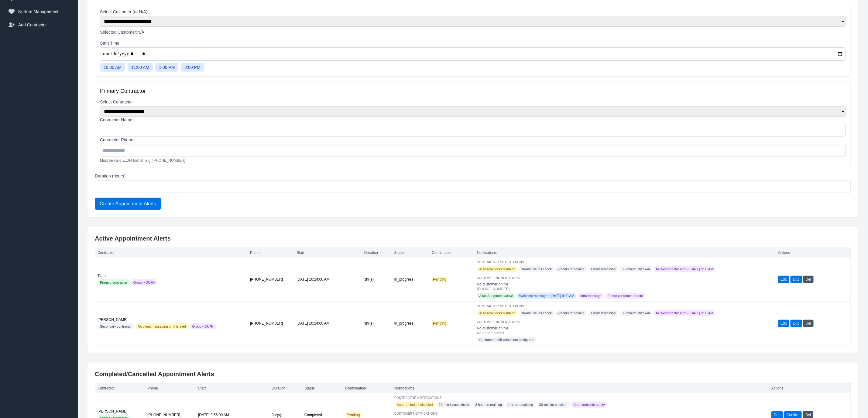 The height and width of the screenshot is (418, 868). I want to click on label: Contractor Name, so click(473, 120).